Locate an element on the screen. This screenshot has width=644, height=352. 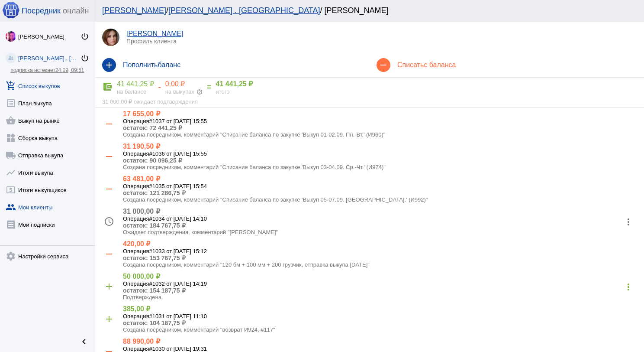
div: на балансе is located at coordinates (135, 92).